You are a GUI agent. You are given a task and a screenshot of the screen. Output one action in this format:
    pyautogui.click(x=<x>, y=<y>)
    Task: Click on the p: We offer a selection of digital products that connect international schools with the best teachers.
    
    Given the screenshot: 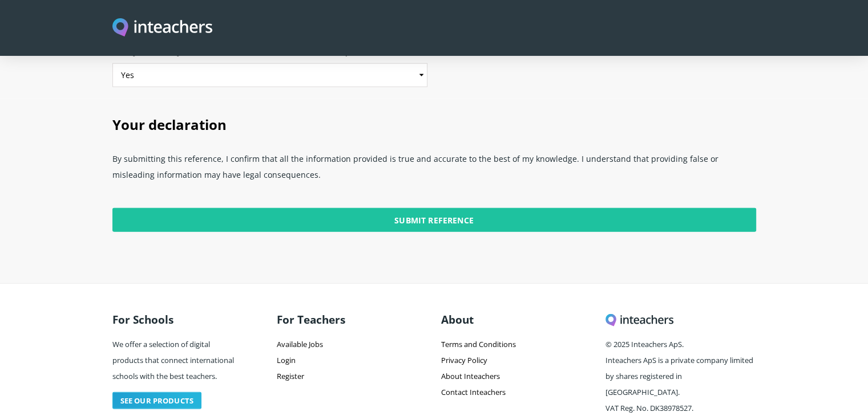 What is the action you would take?
    pyautogui.click(x=175, y=360)
    